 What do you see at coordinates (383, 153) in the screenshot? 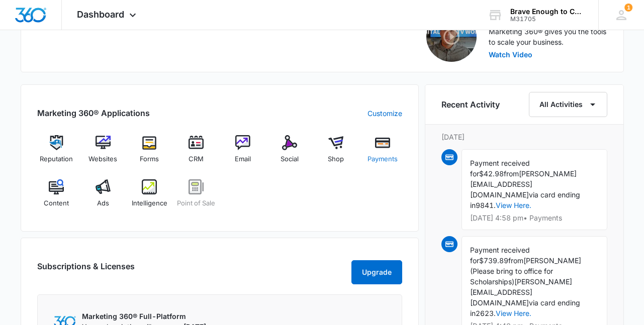
I see `a: Payments` at bounding box center [383, 153].